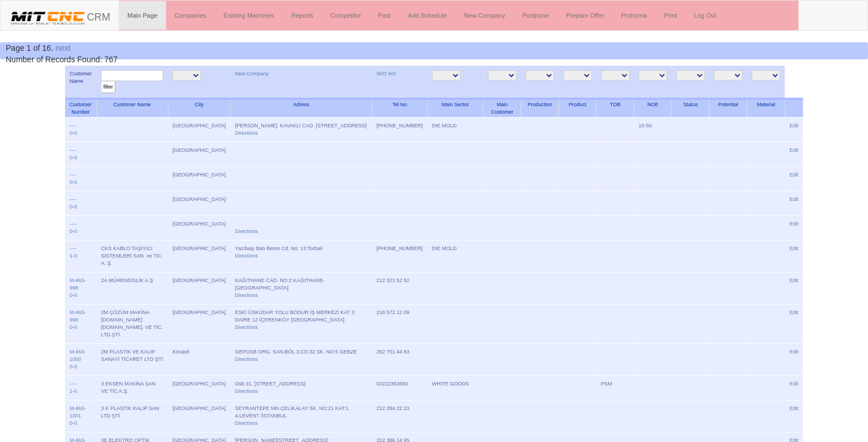 The height and width of the screenshot is (442, 868). Describe the element at coordinates (29, 48) in the screenshot. I see `span: Page 1 of 16.` at that location.